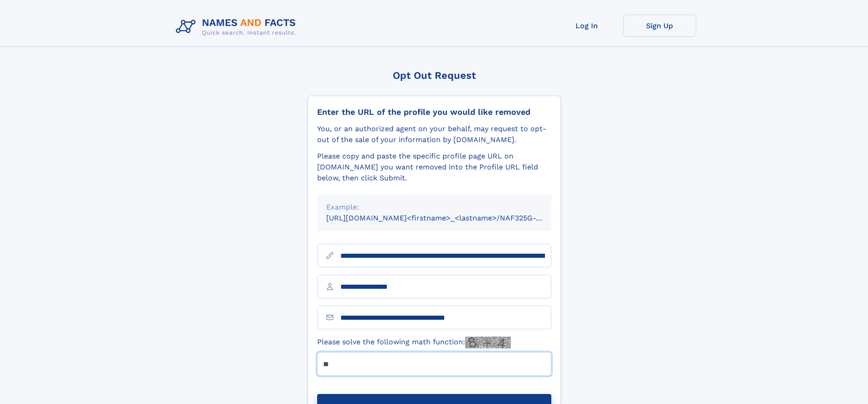  I want to click on div: Example:, so click(434, 207).